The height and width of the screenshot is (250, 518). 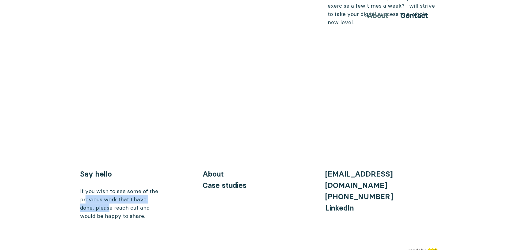 What do you see at coordinates (414, 15) in the screenshot?
I see `a: Contact` at bounding box center [414, 15].